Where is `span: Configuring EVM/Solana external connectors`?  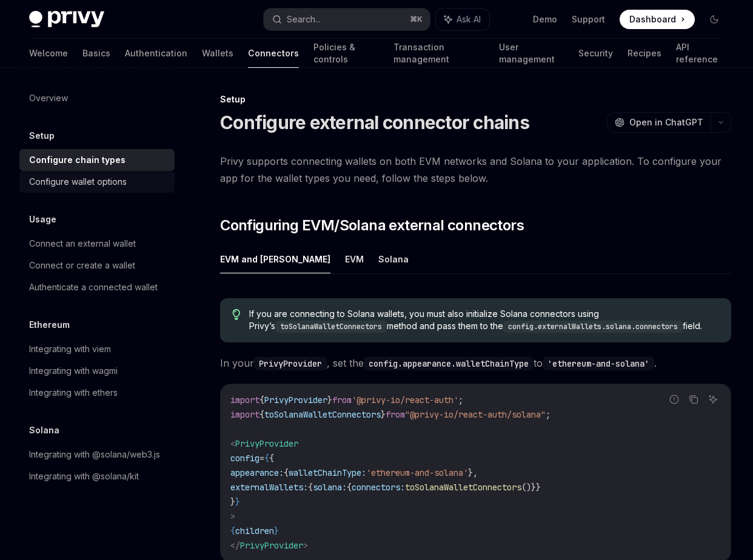 span: Configuring EVM/Solana external connectors is located at coordinates (371, 226).